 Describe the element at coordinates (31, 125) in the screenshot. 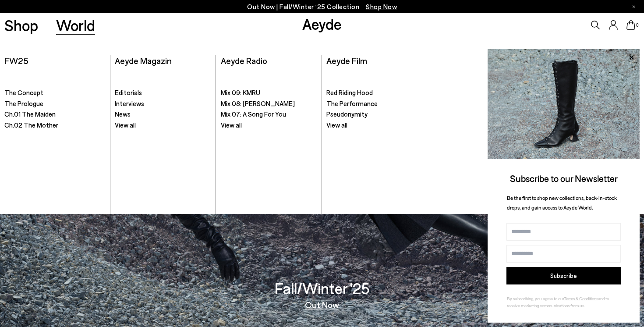

I see `span: Ch.02 The Mother` at that location.